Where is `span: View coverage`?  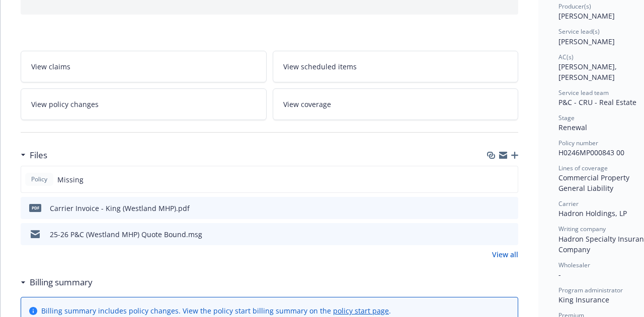 span: View coverage is located at coordinates (307, 104).